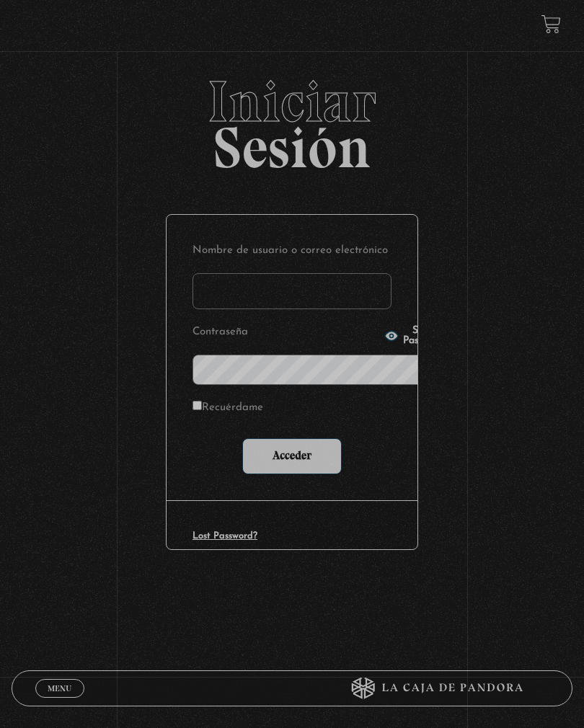 The height and width of the screenshot is (728, 584). I want to click on label: Nombre de usuario o correo electrónico, so click(292, 251).